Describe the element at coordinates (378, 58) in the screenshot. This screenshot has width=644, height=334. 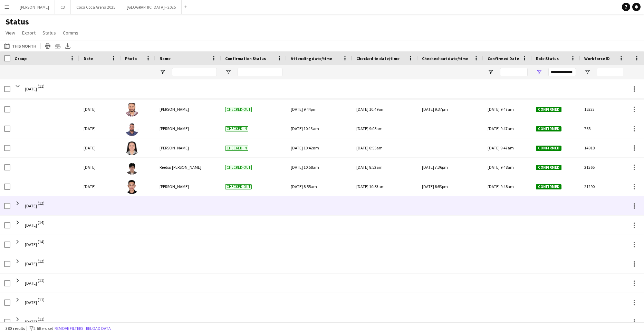
I see `span: Checked-in date/time` at that location.